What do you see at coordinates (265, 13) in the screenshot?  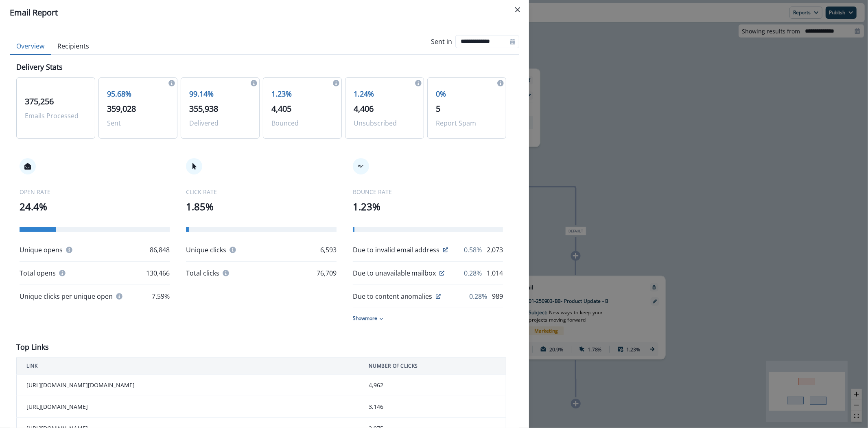 I see `div: Email Report` at bounding box center [265, 13].